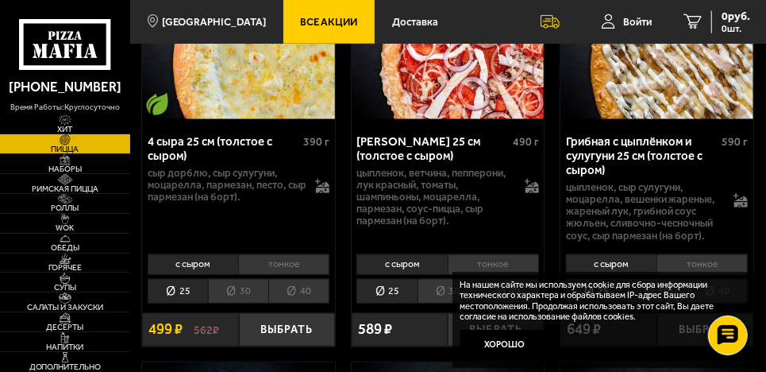 This screenshot has height=372, width=766. Describe the element at coordinates (638, 21) in the screenshot. I see `span: Войти` at that location.